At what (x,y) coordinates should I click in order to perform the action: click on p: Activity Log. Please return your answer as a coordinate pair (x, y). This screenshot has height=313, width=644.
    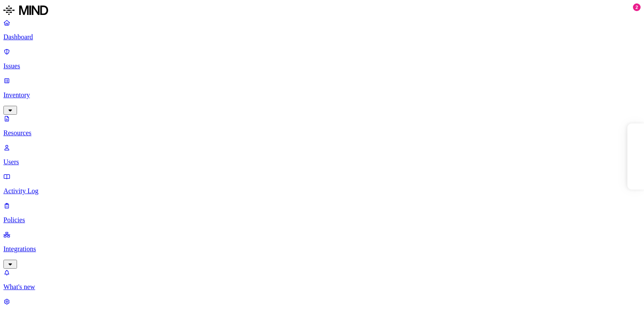
    Looking at the image, I should click on (322, 191).